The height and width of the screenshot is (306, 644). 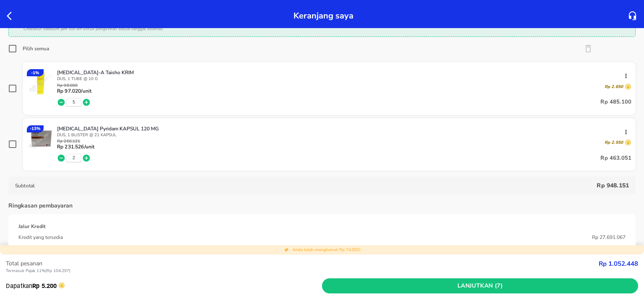 I want to click on p: Total pesanan, so click(x=302, y=264).